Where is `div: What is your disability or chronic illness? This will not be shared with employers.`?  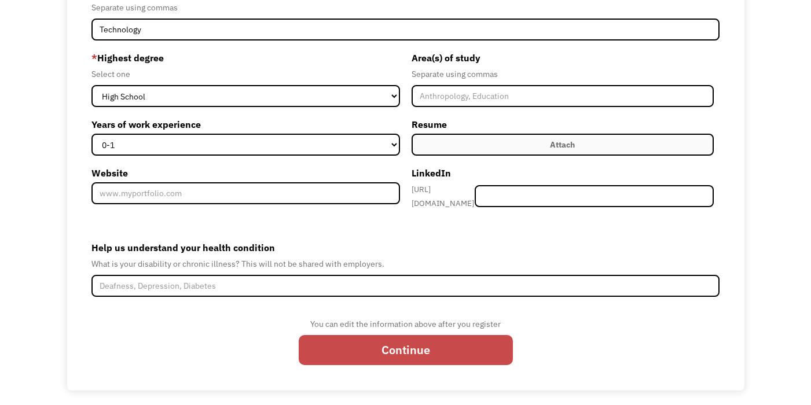
div: What is your disability or chronic illness? This will not be shared with employers. is located at coordinates (406, 264).